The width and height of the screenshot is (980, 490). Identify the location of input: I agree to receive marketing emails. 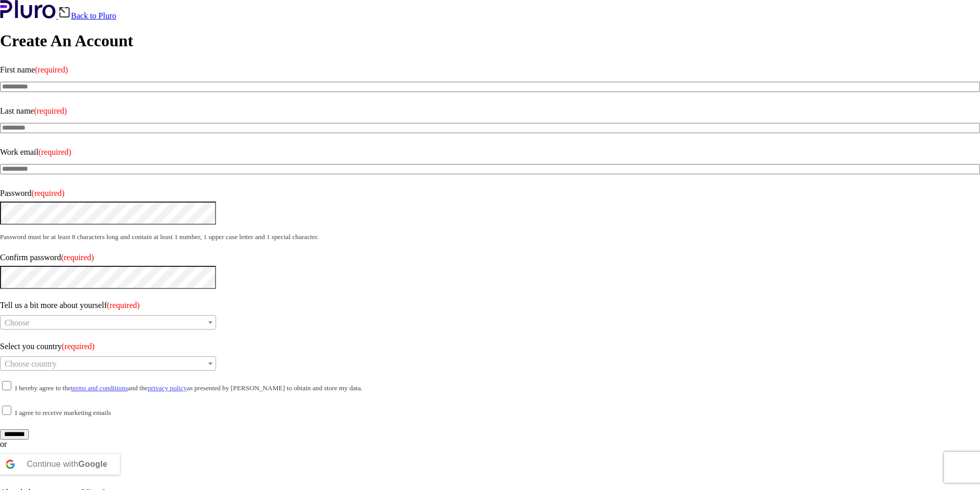
(7, 410).